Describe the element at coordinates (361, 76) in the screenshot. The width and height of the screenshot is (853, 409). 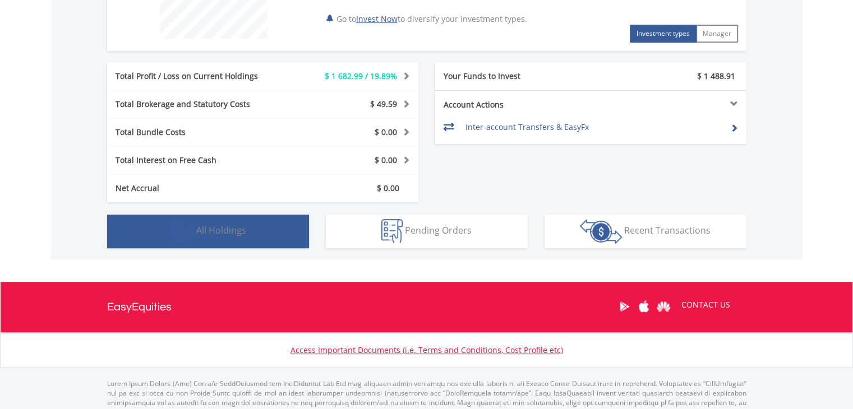
I see `span: $ 1 682.99 / 19.89%` at that location.